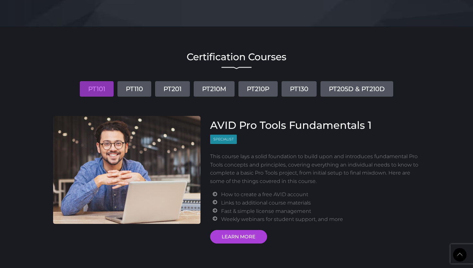  I want to click on img: AVID Pro Tools Fundamentals 1 Course, so click(127, 170).